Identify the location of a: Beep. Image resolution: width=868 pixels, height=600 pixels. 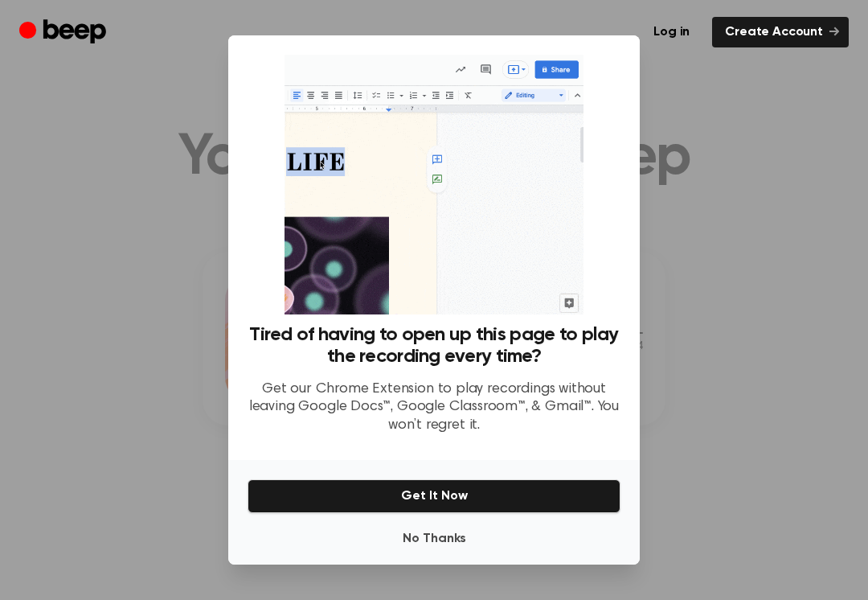
(64, 32).